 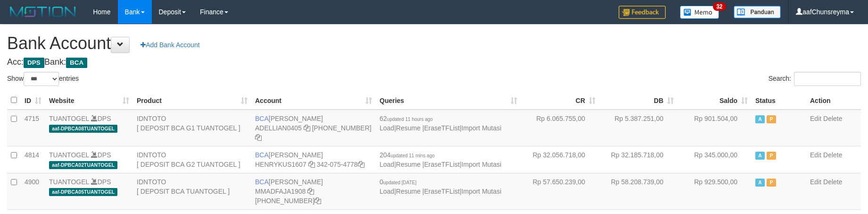 I want to click on th: DB: activate to sort column ascending, so click(x=638, y=100).